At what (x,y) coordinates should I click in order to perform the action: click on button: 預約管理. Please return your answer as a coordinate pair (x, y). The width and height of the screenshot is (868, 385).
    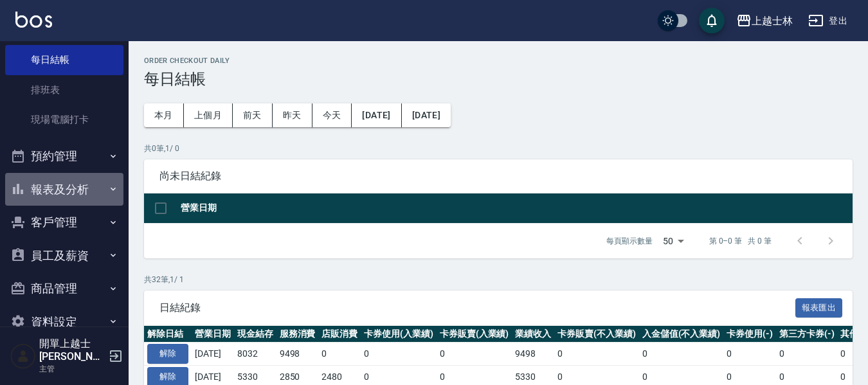
    Looking at the image, I should click on (64, 156).